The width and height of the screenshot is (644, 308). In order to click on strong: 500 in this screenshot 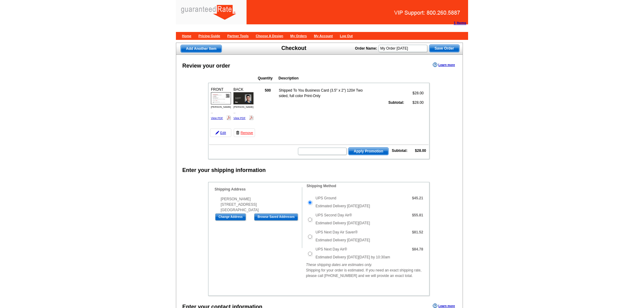, I will do `click(268, 91)`.